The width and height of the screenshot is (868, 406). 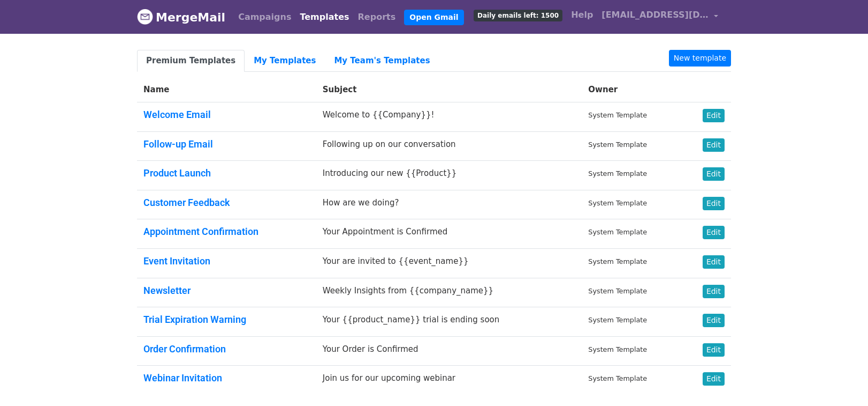 What do you see at coordinates (226, 90) in the screenshot?
I see `th: Name` at bounding box center [226, 90].